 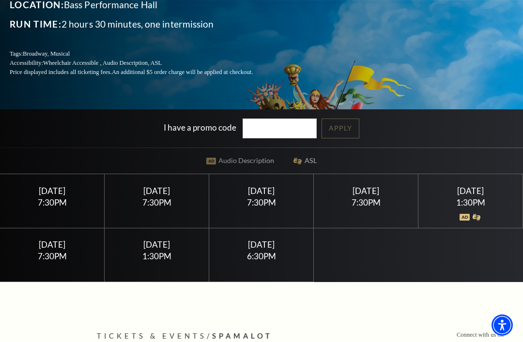 What do you see at coordinates (200, 127) in the screenshot?
I see `label: I have a promo code` at bounding box center [200, 127].